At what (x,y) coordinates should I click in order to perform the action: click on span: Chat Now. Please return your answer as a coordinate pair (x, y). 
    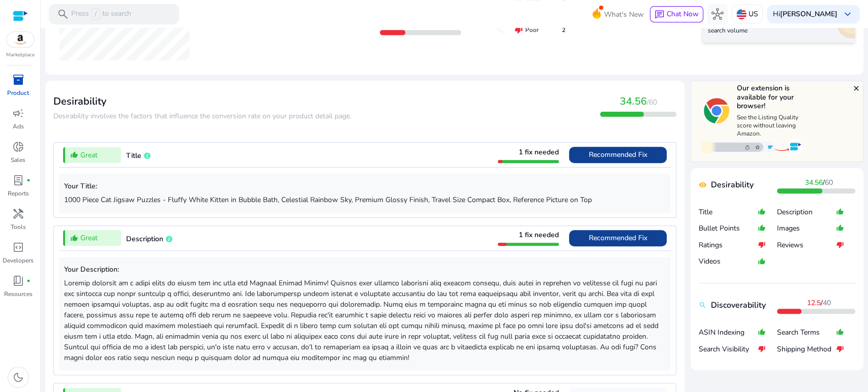
    Looking at the image, I should click on (683, 14).